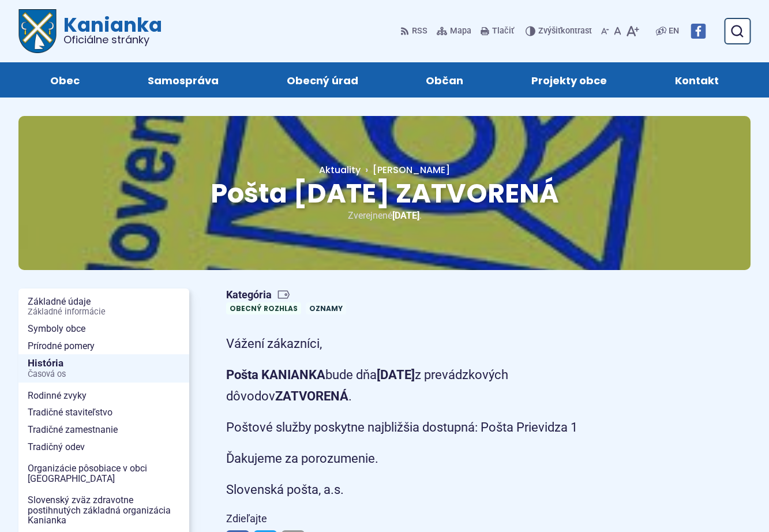  I want to click on img: Prejsť na domovskú stránku, so click(37, 31).